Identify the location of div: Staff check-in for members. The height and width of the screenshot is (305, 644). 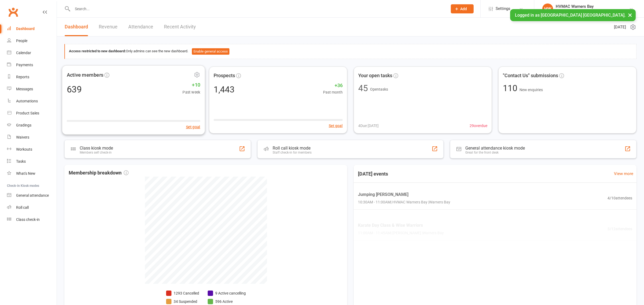
(292, 152).